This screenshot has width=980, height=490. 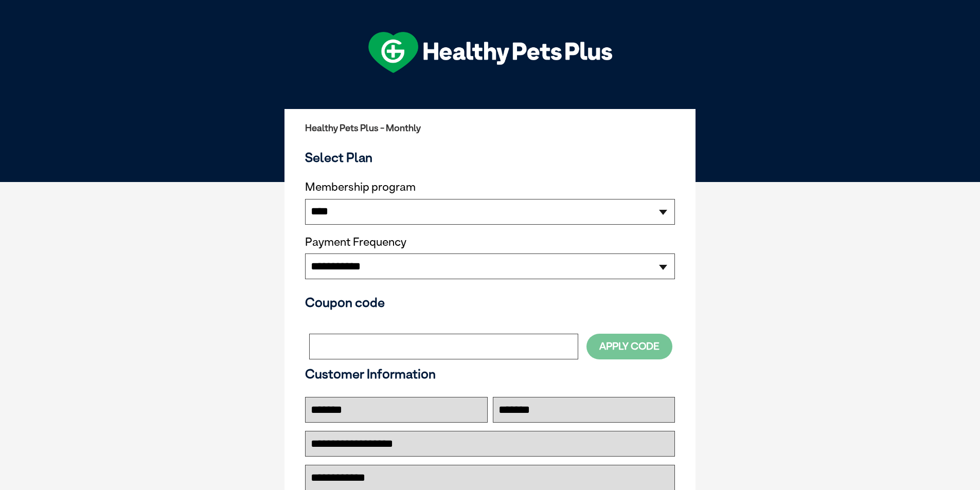 What do you see at coordinates (490, 157) in the screenshot?
I see `h3: Select Plan` at bounding box center [490, 157].